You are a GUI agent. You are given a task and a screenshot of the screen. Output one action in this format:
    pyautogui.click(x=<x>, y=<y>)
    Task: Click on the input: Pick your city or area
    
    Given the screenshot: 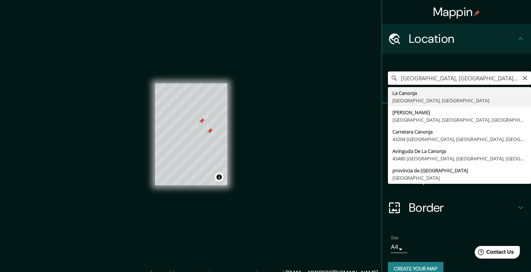 What is the action you would take?
    pyautogui.click(x=460, y=78)
    